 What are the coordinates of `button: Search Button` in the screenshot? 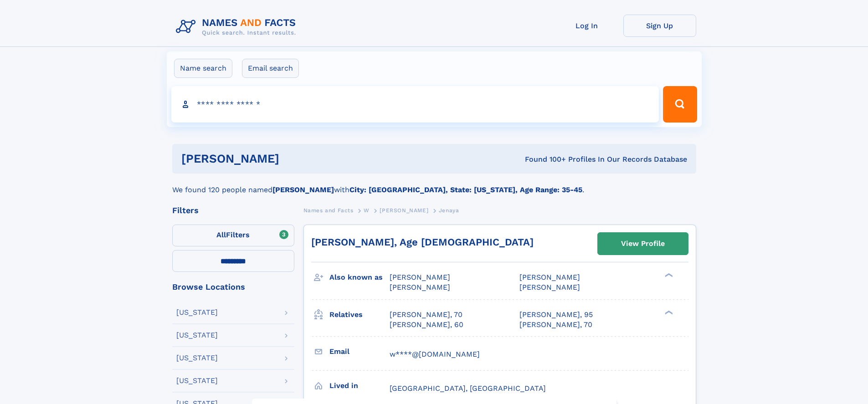 It's located at (680, 104).